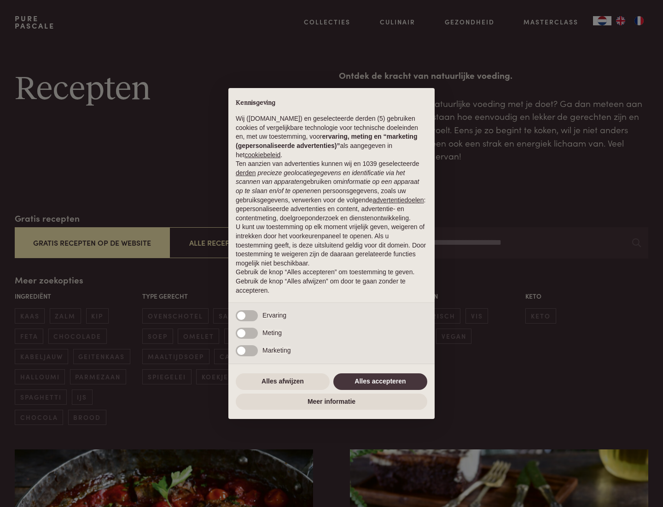 Image resolution: width=663 pixels, height=507 pixels. Describe the element at coordinates (274, 315) in the screenshot. I see `span: Ervaring` at that location.